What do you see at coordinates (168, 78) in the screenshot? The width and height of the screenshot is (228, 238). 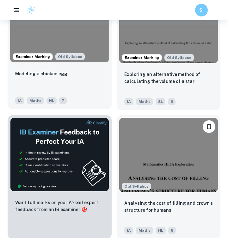 I see `p: Exploring an alternative method of calculating the volume of a star` at bounding box center [168, 78].